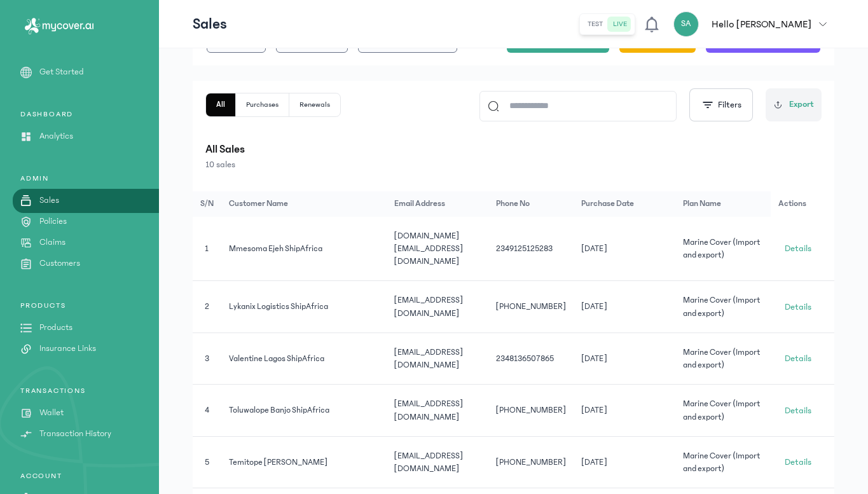  I want to click on th: Purchase date, so click(625, 204).